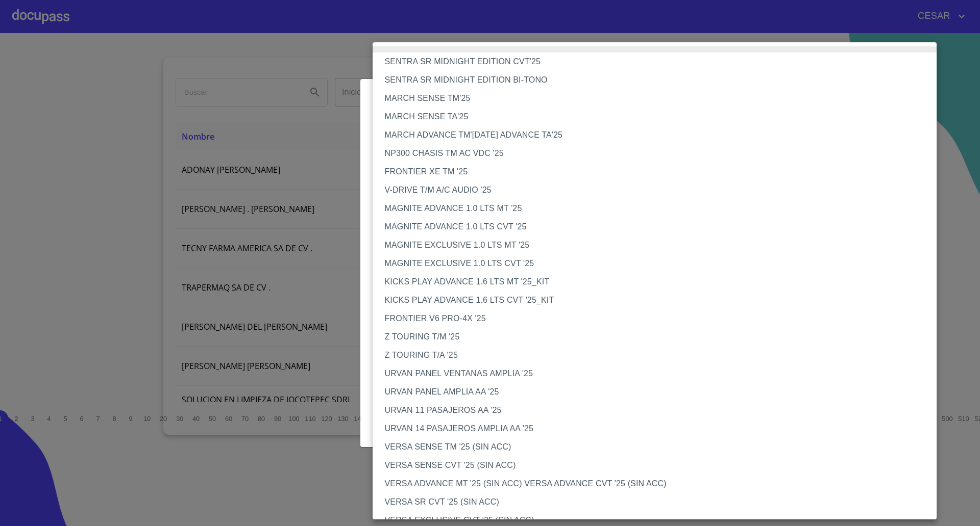 The height and width of the screenshot is (526, 980). Describe the element at coordinates (659, 117) in the screenshot. I see `li: MARCH SENSE TA'25` at that location.